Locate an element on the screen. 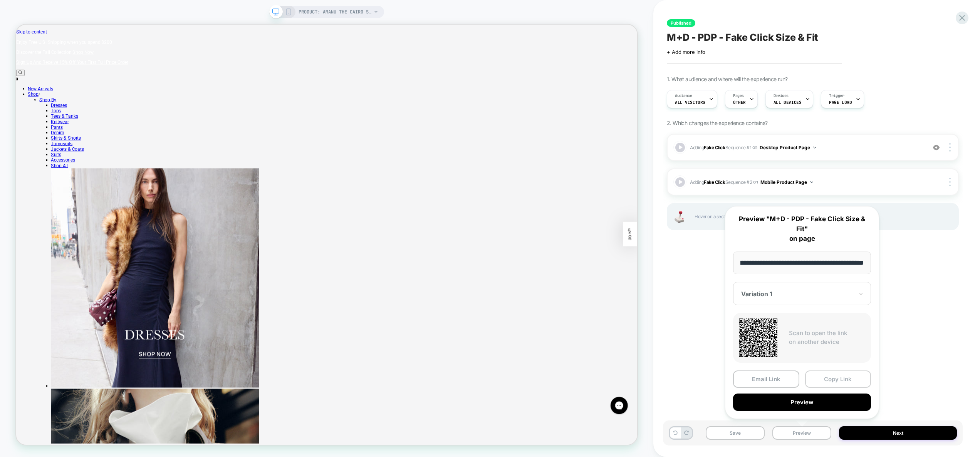 The width and height of the screenshot is (980, 457). span: OTHER is located at coordinates (739, 102).